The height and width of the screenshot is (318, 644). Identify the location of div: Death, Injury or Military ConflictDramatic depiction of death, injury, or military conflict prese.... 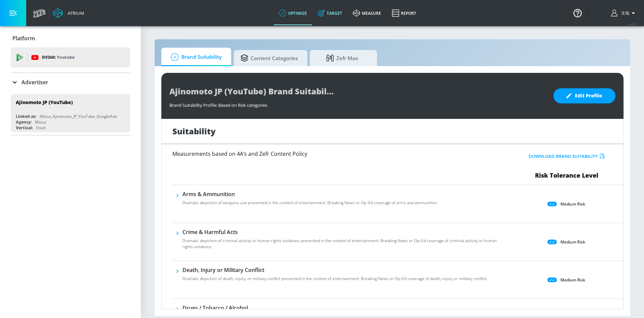
(335, 276).